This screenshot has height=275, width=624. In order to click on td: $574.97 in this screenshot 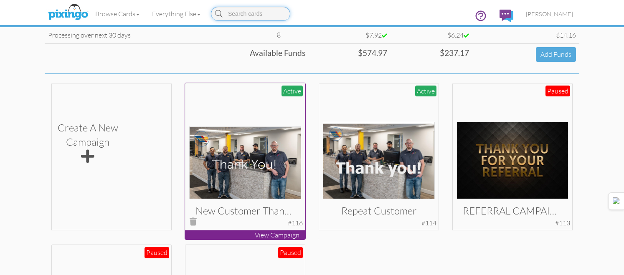, I will do `click(349, 54)`.